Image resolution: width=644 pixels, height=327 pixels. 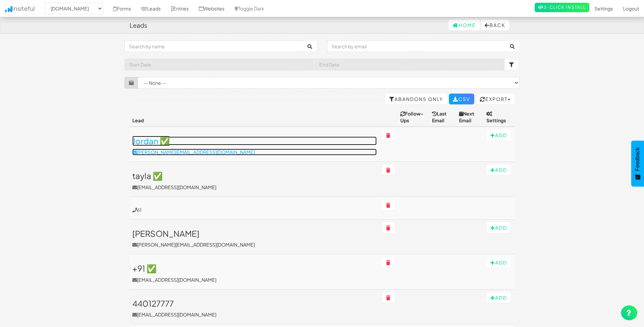 What do you see at coordinates (254, 304) in the screenshot?
I see `h3: 440127777` at bounding box center [254, 304].